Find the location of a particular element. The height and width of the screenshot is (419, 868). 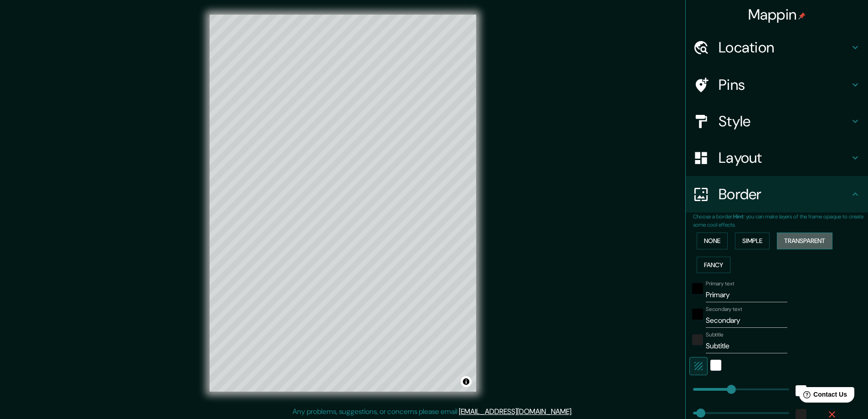

button: white is located at coordinates (716, 365).